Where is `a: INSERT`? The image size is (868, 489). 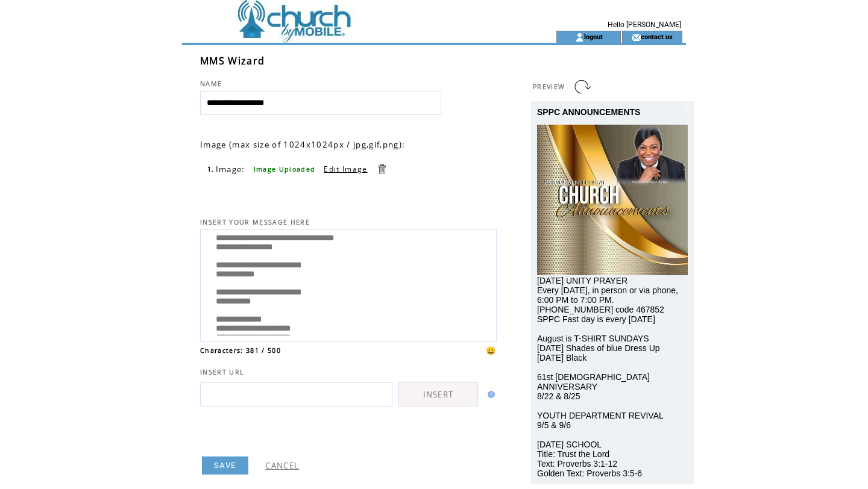 a: INSERT is located at coordinates (438, 395).